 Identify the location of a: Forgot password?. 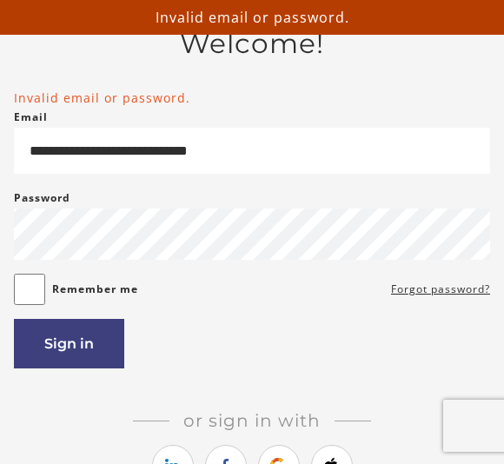
(440, 289).